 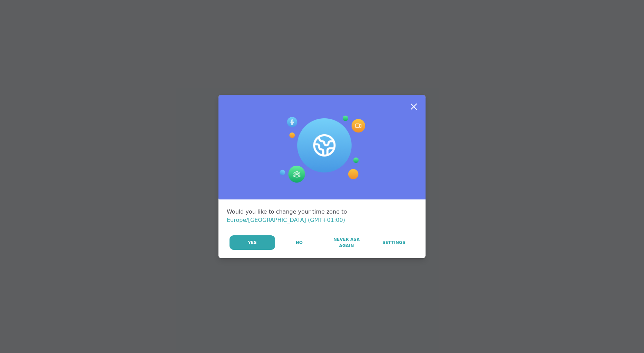 I want to click on span: No, so click(x=299, y=242).